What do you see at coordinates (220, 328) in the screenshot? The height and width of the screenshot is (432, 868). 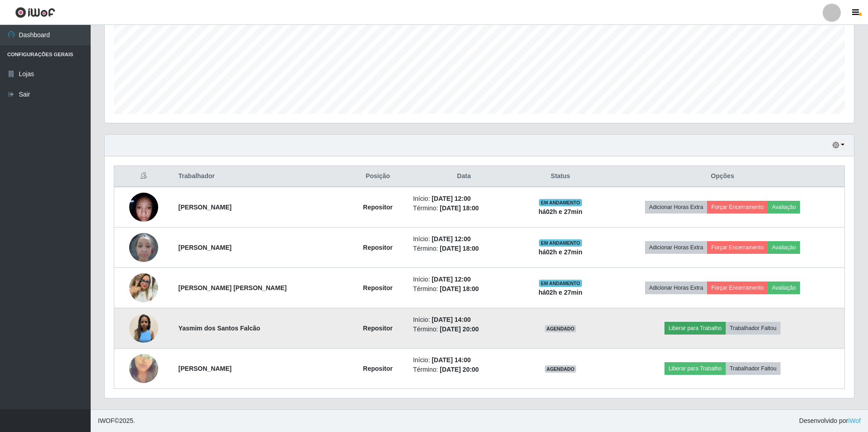 I see `strong: Yasmim dos Santos Falcão` at bounding box center [220, 328].